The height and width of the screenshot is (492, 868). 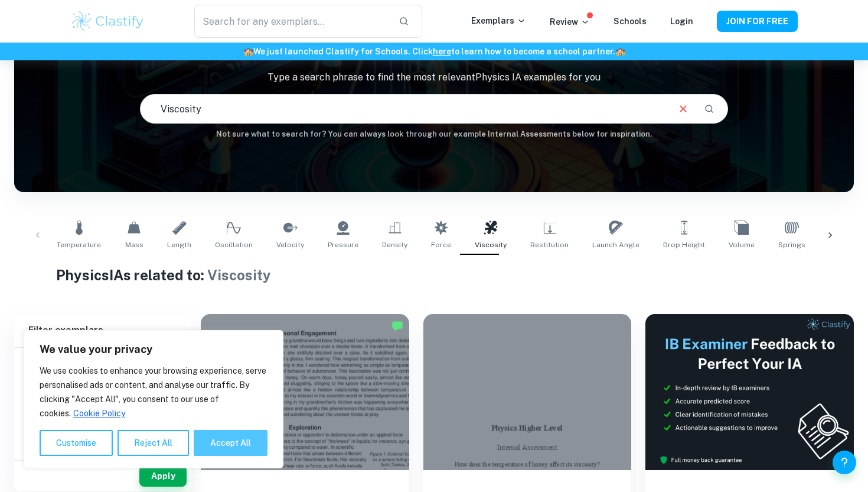 I want to click on p: Exemplars, so click(x=498, y=21).